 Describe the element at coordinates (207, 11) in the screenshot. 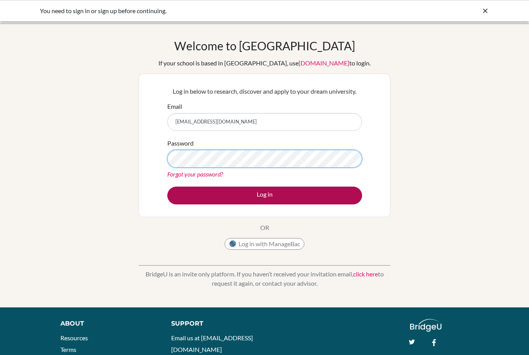

I see `div: You need to sign in or sign up before continuing.` at that location.